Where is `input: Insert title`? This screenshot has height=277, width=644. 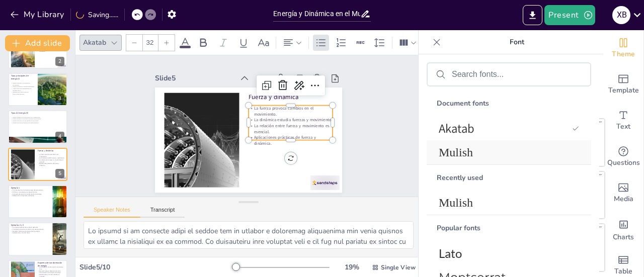
input: Insert title is located at coordinates (316, 14).